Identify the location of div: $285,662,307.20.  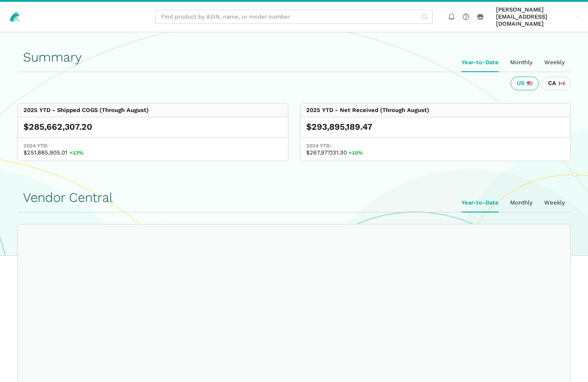
(153, 127).